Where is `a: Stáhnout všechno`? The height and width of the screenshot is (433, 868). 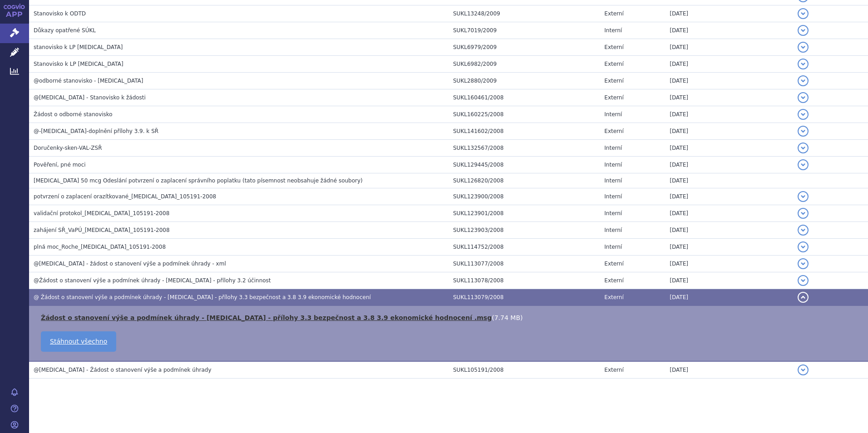 a: Stáhnout všechno is located at coordinates (79, 341).